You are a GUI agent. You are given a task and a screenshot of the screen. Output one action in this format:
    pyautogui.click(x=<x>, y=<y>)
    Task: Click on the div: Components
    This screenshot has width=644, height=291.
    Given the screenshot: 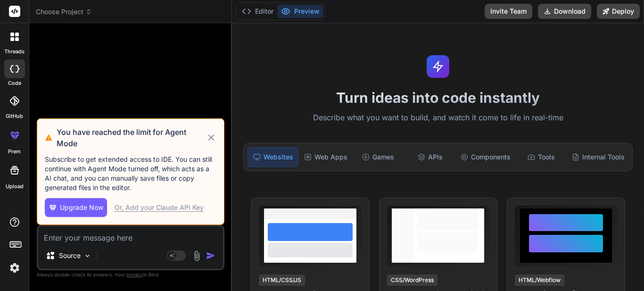 What is the action you would take?
    pyautogui.click(x=486, y=157)
    